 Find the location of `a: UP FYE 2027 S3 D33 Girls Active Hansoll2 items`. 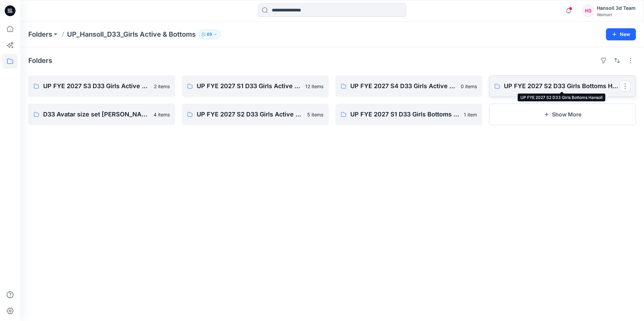

a: UP FYE 2027 S3 D33 Girls Active Hansoll2 items is located at coordinates (102, 86).